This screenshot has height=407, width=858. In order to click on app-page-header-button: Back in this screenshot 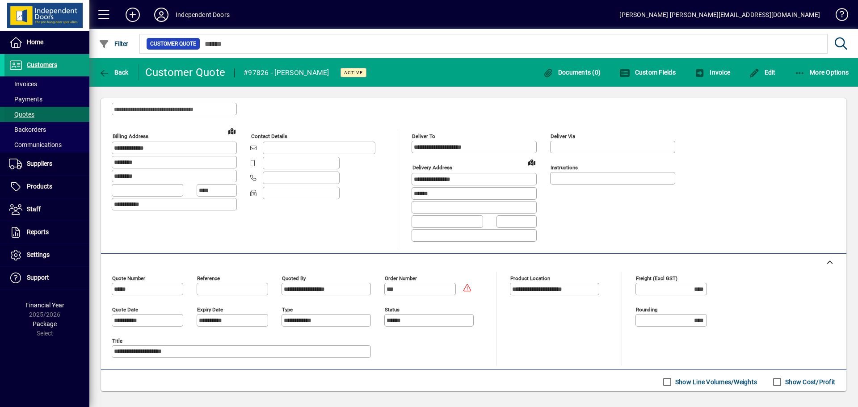, I will do `click(114, 72)`.